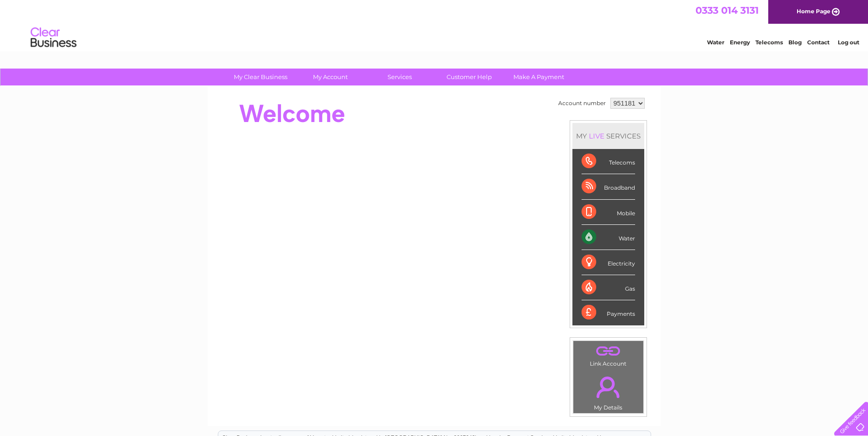  I want to click on a: Log out, so click(848, 42).